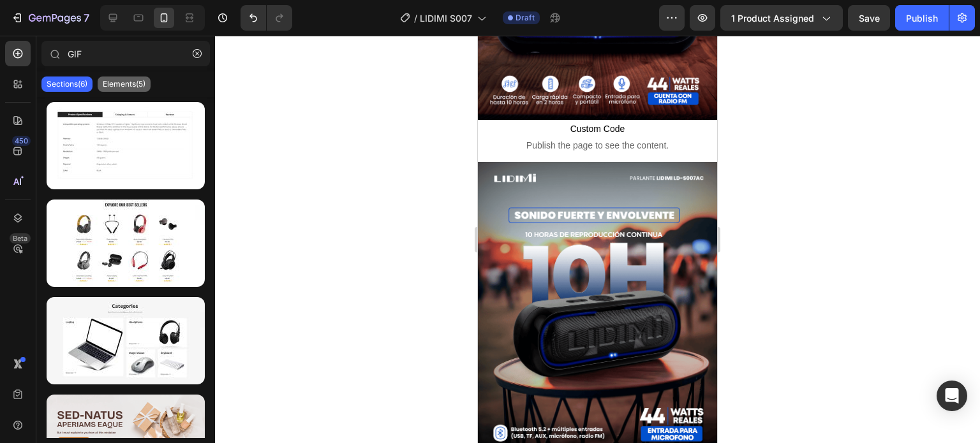 The width and height of the screenshot is (980, 443). What do you see at coordinates (86, 18) in the screenshot?
I see `p: 7` at bounding box center [86, 18].